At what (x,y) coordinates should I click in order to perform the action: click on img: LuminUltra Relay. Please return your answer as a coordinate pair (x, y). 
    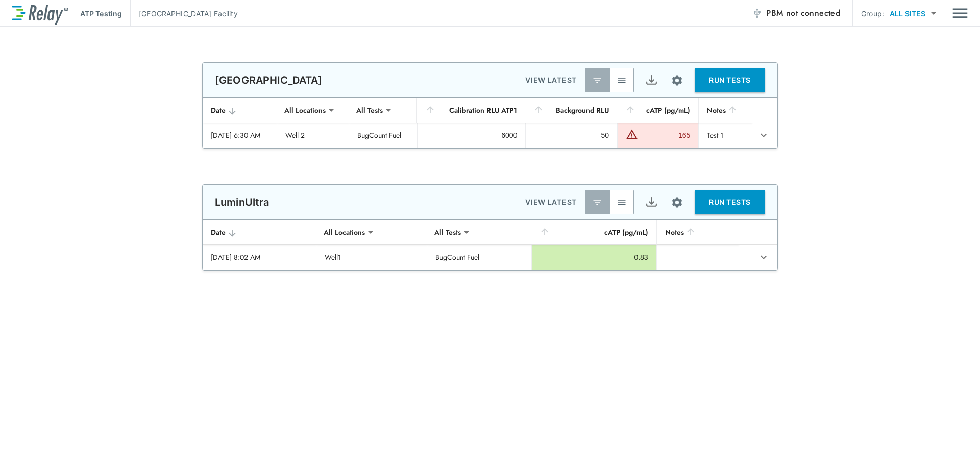
    Looking at the image, I should click on (40, 13).